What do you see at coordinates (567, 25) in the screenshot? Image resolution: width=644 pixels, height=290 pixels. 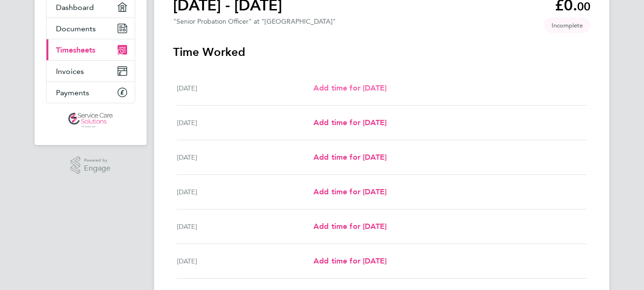 I see `span: This timesheet is Incomplete.` at bounding box center [567, 25].